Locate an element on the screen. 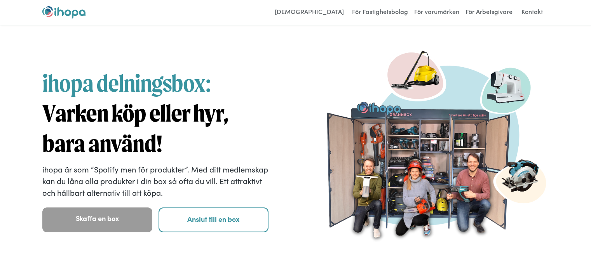 The image size is (591, 270). a: Anslut till en box is located at coordinates (213, 220).